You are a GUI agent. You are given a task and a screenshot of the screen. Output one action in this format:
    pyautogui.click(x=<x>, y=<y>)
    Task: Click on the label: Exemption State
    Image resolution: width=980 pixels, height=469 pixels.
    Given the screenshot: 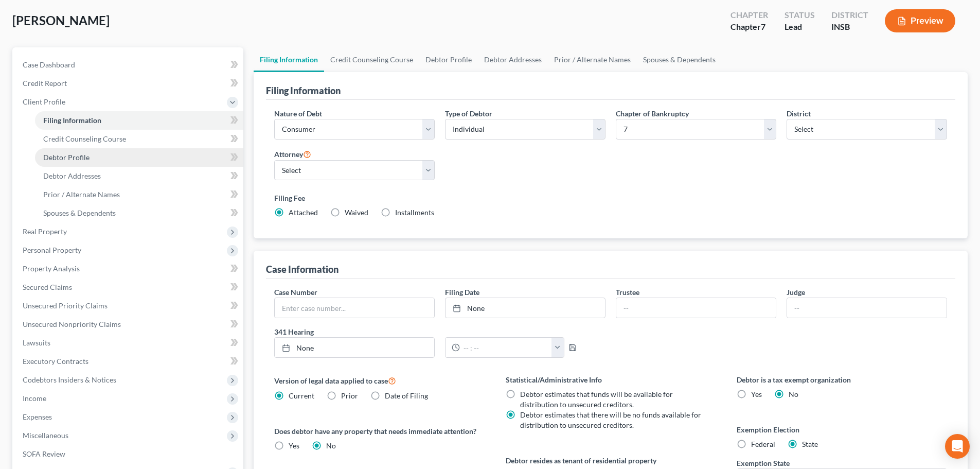 What is the action you would take?
    pyautogui.click(x=763, y=463)
    